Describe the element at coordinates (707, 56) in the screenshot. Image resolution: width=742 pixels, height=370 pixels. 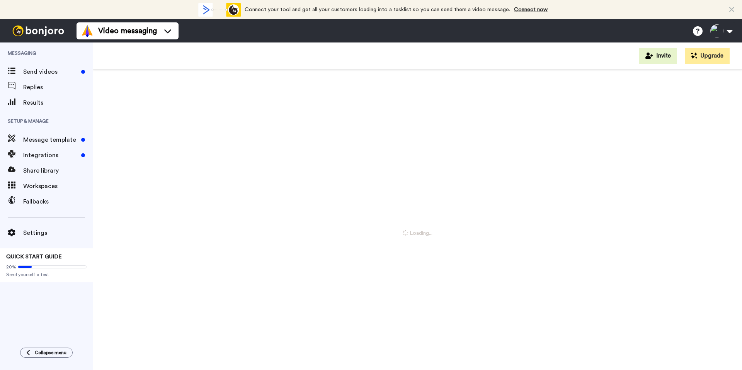
I see `button: Upgrade` at that location.